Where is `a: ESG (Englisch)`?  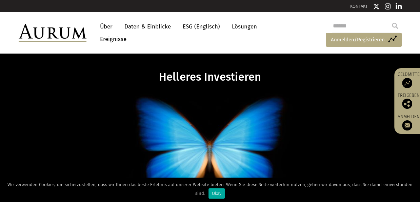
a: ESG (Englisch) is located at coordinates (201, 26).